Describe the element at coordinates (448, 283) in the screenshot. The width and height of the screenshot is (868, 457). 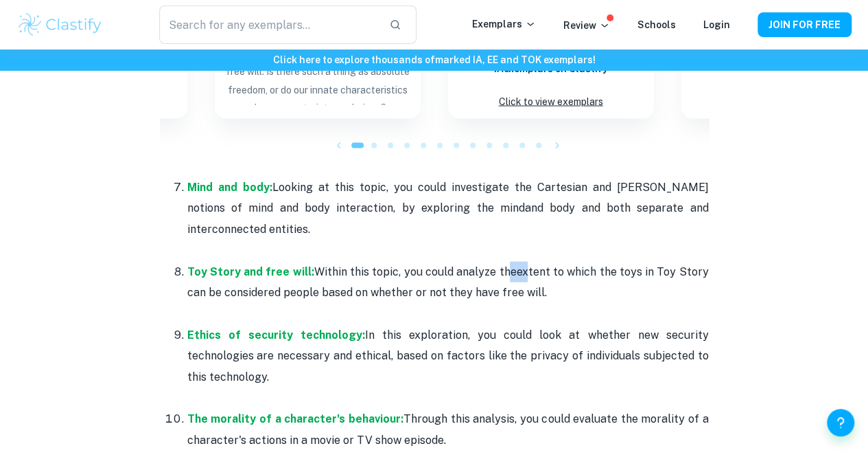
I see `p: extent to which the toys in Toy Story can be considered people based on whether or not they have ...` at that location.